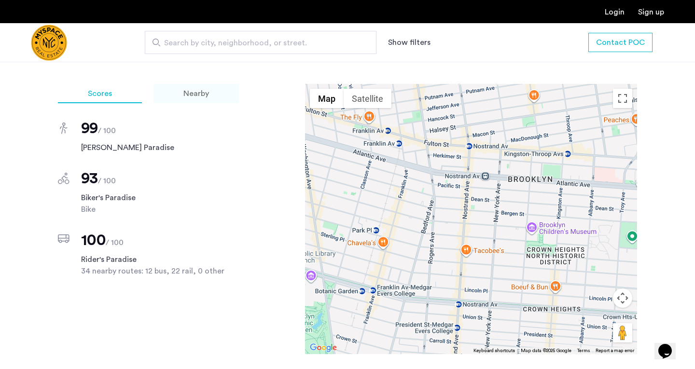  What do you see at coordinates (89, 128) in the screenshot?
I see `span: 99` at bounding box center [89, 128].